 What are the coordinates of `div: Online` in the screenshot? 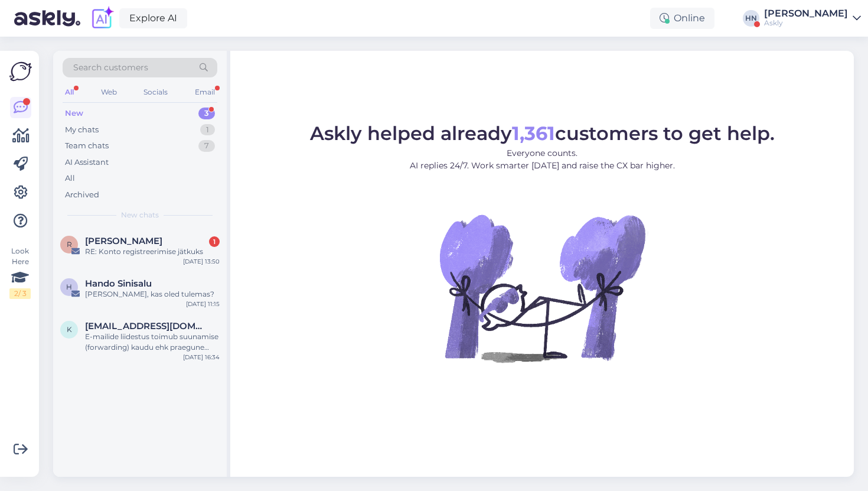 It's located at (682, 18).